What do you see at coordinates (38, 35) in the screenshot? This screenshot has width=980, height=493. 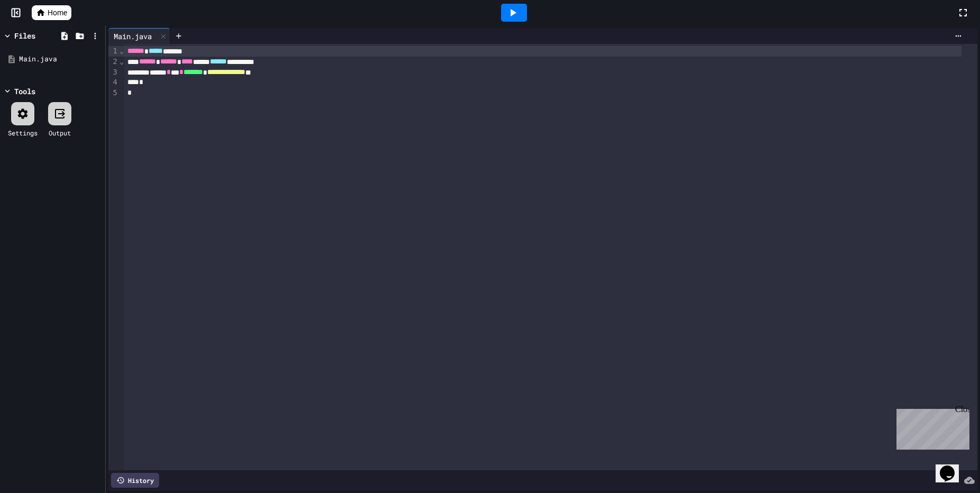 I see `div: Chat with us now!Close` at bounding box center [38, 35].